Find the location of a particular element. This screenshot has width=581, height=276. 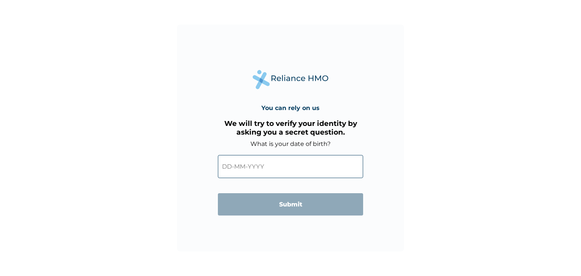

h3: We will try to verify your identity by asking you a secret question. is located at coordinates (291, 128).